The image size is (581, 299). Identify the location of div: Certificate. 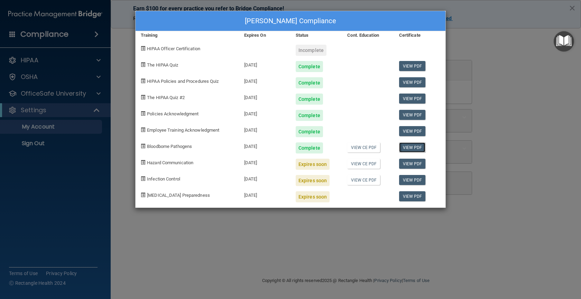
(420, 35).